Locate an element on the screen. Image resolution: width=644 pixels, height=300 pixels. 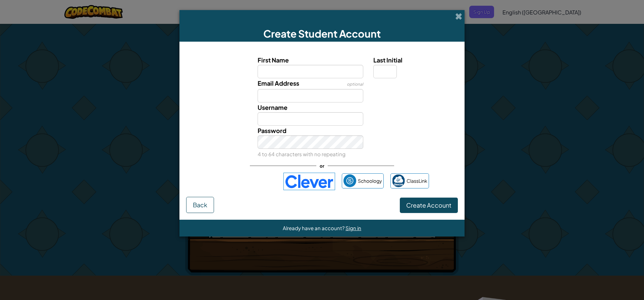
span: Sign in is located at coordinates (354, 228).